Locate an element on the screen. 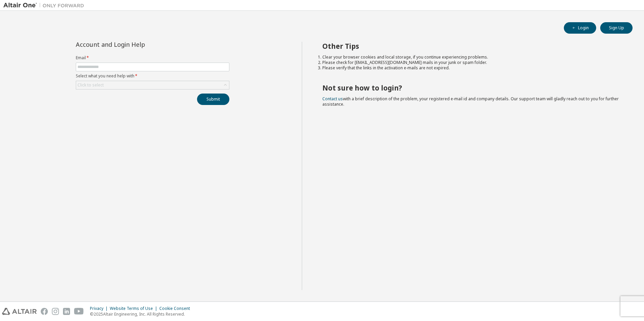 The width and height of the screenshot is (644, 321). div: Website Terms of Use is located at coordinates (135, 309).